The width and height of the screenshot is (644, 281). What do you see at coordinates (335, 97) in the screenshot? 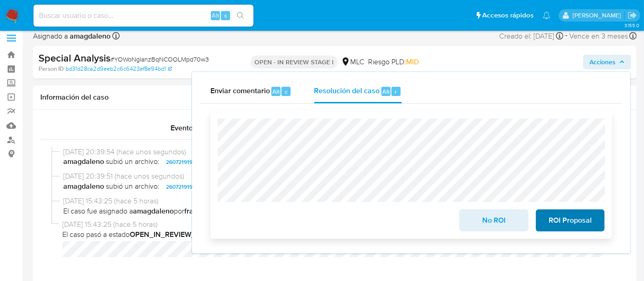
I see `h1: Información del caso` at bounding box center [335, 97].